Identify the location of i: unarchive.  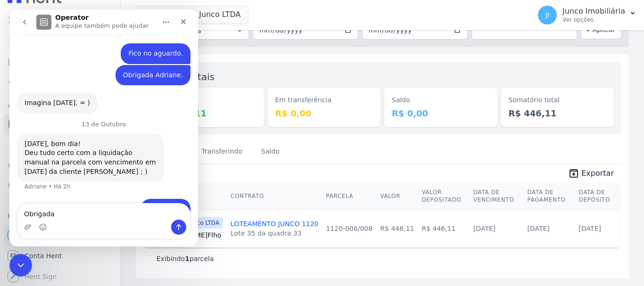
(574, 173).